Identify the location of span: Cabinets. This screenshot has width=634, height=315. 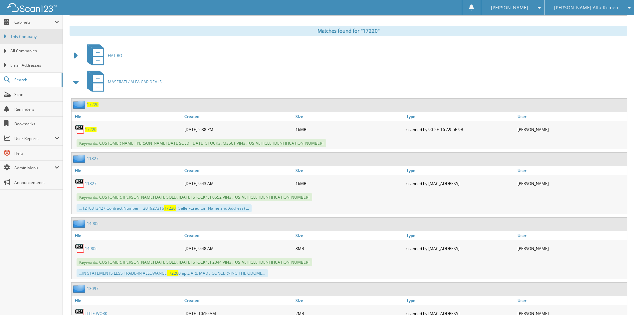
(34, 22).